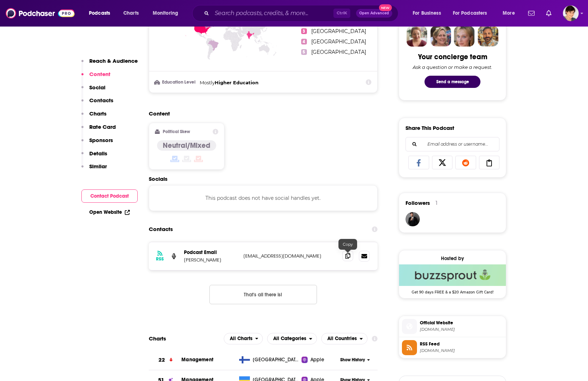 This screenshot has width=588, height=381. Describe the element at coordinates (489, 163) in the screenshot. I see `a: Copy Link` at that location.